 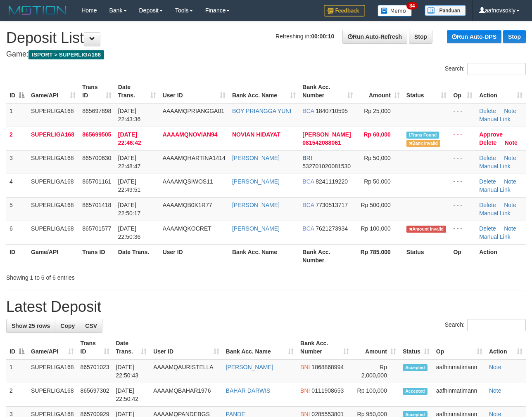 I want to click on span: AAAAMQB0K1R77, so click(x=188, y=205).